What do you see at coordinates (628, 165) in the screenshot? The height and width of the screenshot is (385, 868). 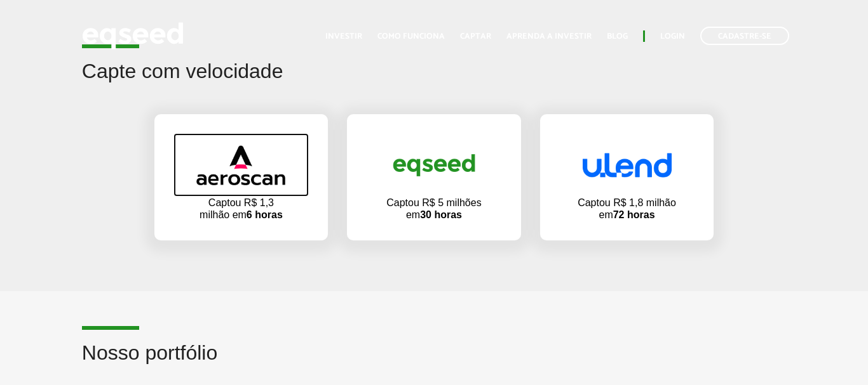 I see `img: captar-velocidade-ulend.png` at bounding box center [628, 165].